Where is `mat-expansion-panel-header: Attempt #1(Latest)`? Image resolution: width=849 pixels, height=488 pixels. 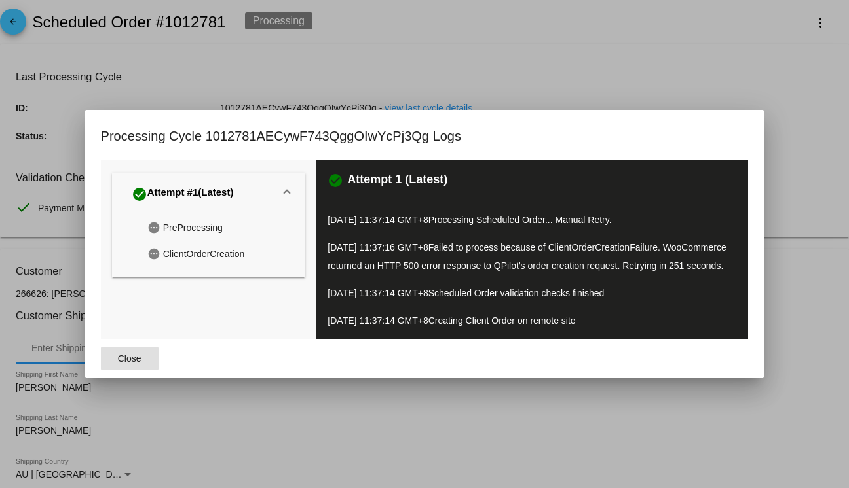 mat-expansion-panel-header: Attempt #1(Latest) is located at coordinates (208, 194).